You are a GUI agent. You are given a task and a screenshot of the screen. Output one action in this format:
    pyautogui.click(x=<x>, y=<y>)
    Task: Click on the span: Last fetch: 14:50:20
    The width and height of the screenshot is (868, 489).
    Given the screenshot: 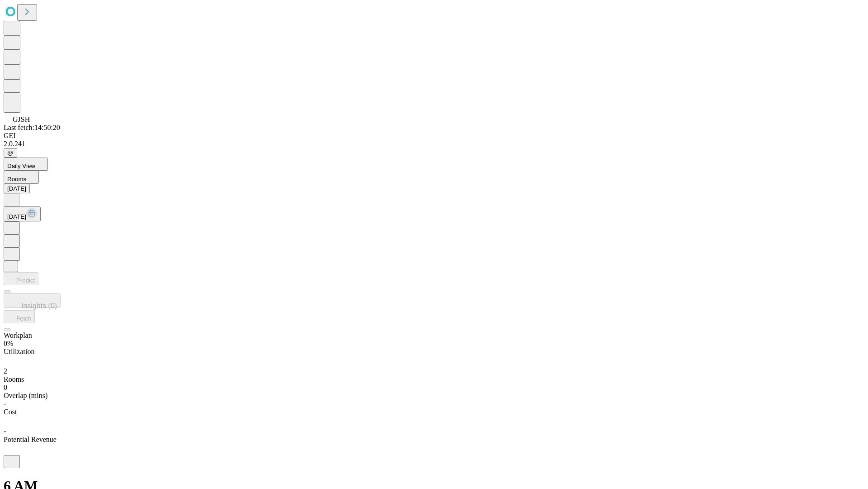 What is the action you would take?
    pyautogui.click(x=31, y=127)
    